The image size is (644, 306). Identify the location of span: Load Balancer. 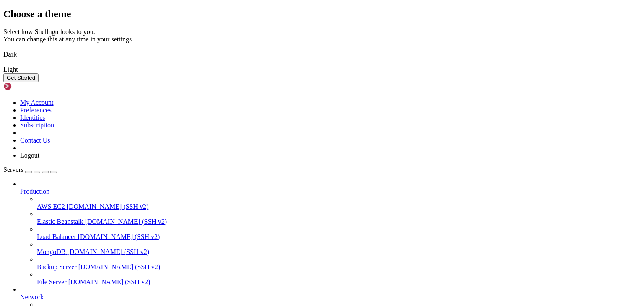
(57, 236).